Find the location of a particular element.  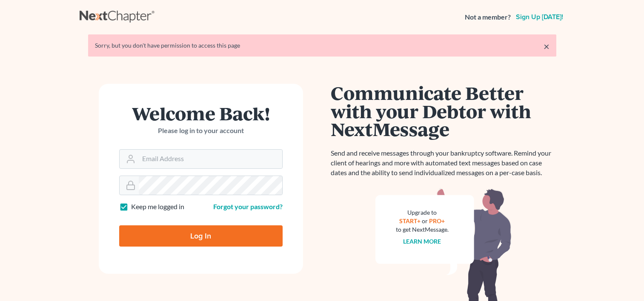

span: or is located at coordinates (425, 221).